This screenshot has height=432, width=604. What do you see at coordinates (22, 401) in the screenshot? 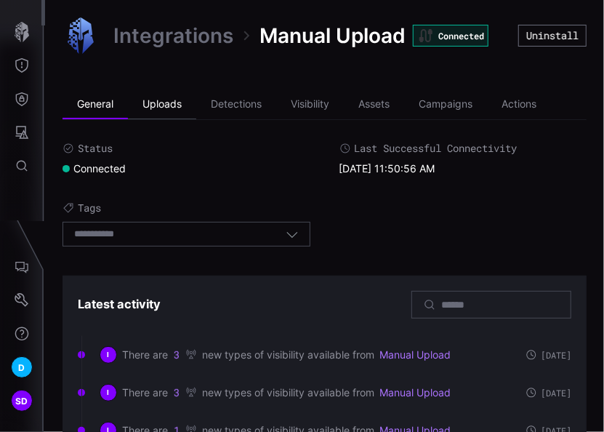
I see `span: SD` at bounding box center [22, 401].